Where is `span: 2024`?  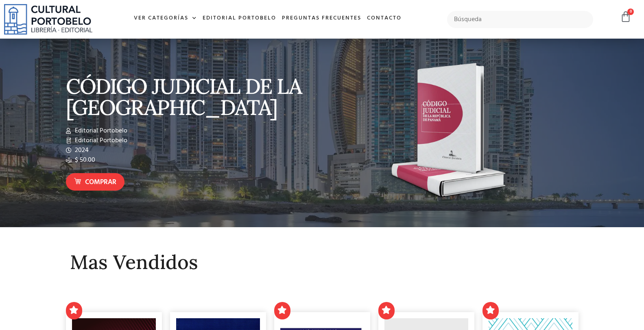 span: 2024 is located at coordinates (81, 150).